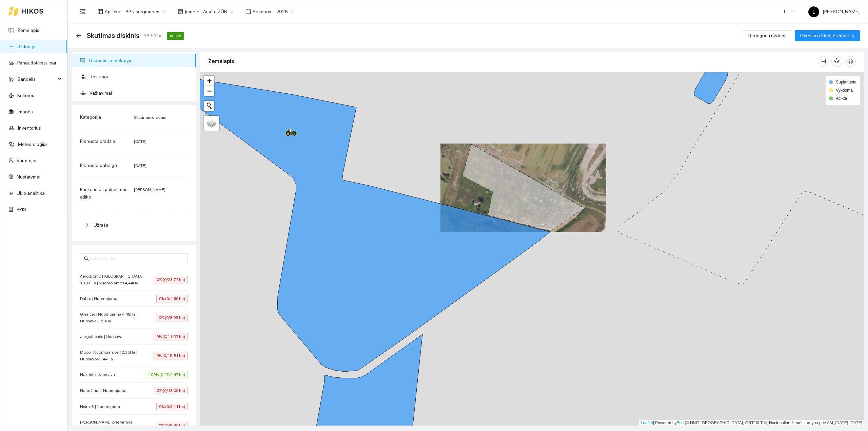 The height and width of the screenshot is (431, 868). I want to click on span: Suplanuota, so click(846, 82).